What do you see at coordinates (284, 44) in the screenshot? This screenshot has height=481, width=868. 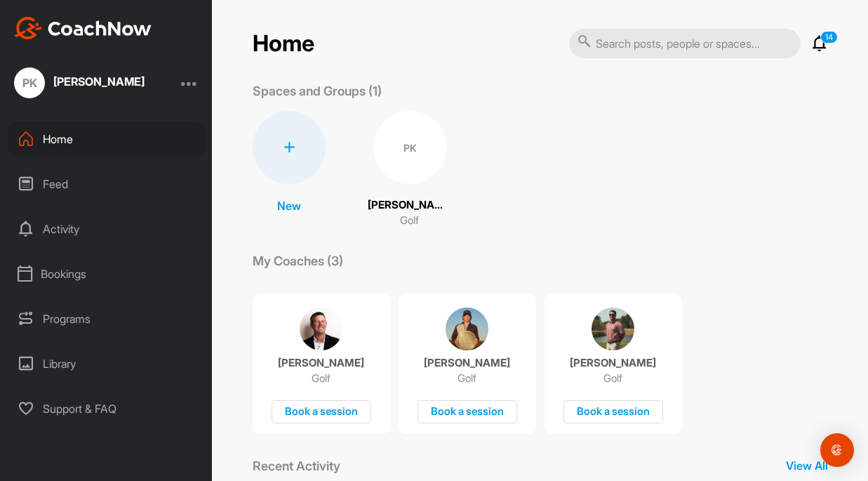 I see `h2: Home` at bounding box center [284, 44].